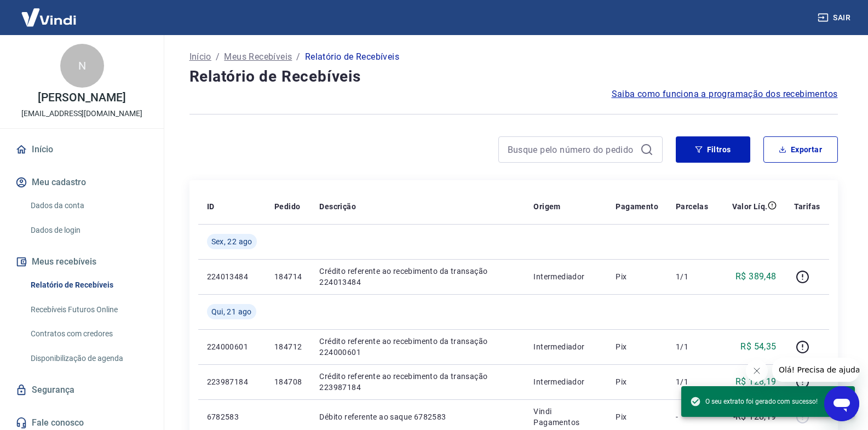 Image resolution: width=868 pixels, height=430 pixels. I want to click on p: Crédito referente ao recebimento da transação 224013484, so click(417, 277).